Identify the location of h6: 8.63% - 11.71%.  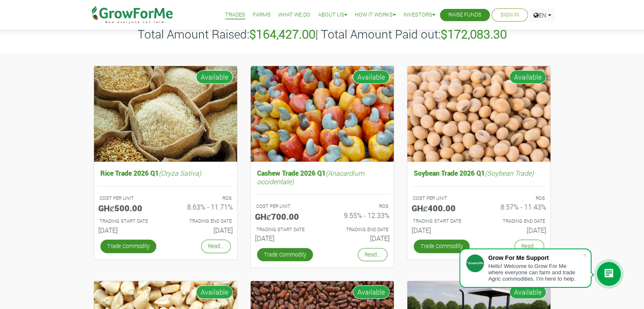
(202, 206).